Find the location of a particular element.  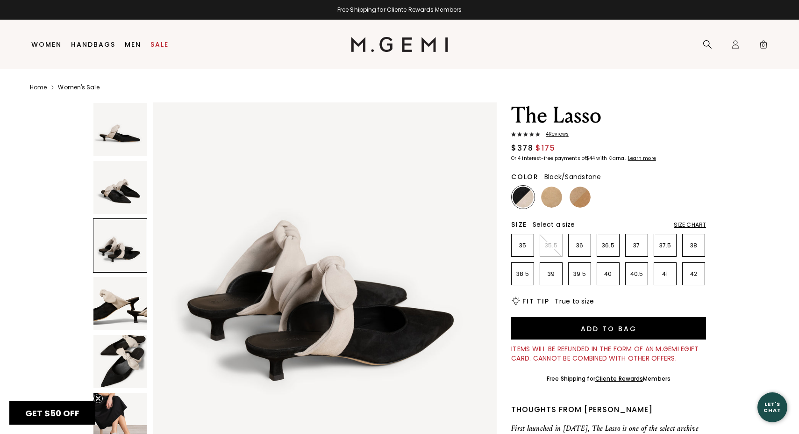

p: 37.5 is located at coordinates (665, 245).